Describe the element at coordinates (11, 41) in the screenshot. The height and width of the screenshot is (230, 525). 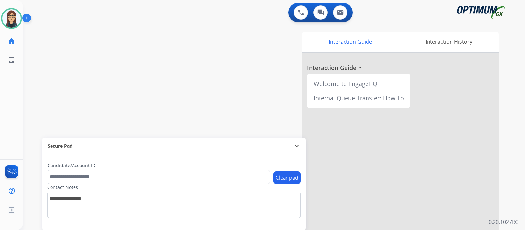
I see `mat-icon: home` at that location.